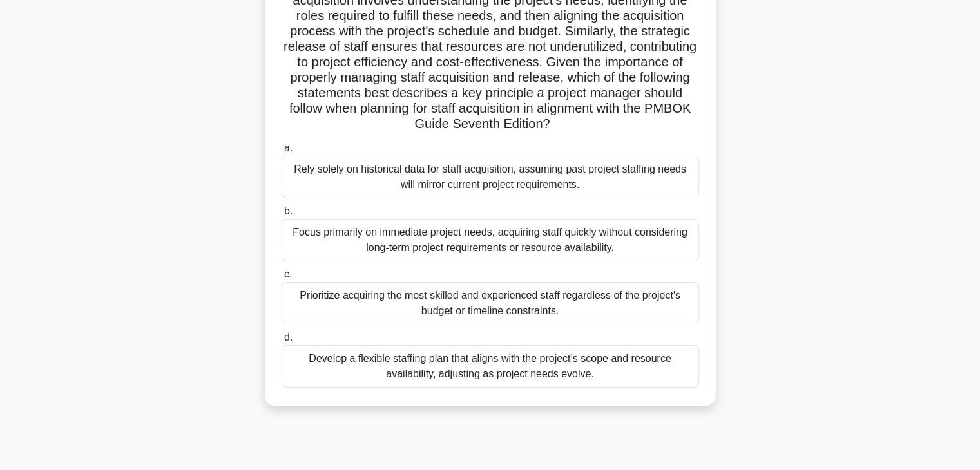 The width and height of the screenshot is (980, 470). What do you see at coordinates (491, 240) in the screenshot?
I see `div: Focus primarily on immediate project needs, acquiring staff quickly without considering long-term...` at bounding box center [491, 240].